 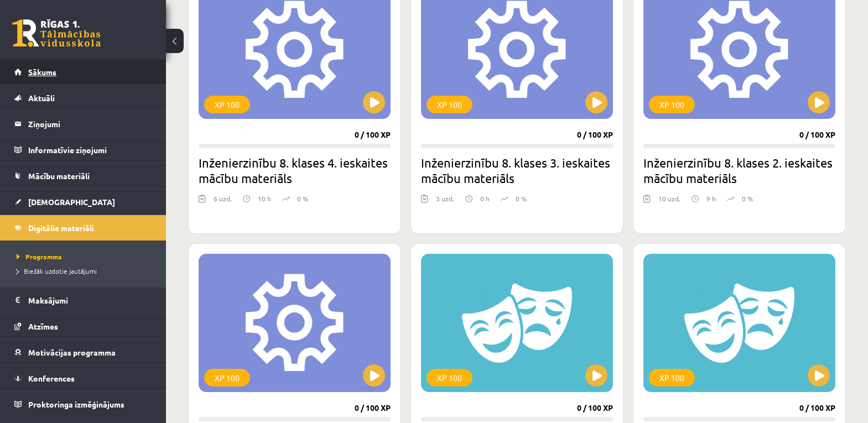 I want to click on a: Programma, so click(x=86, y=257).